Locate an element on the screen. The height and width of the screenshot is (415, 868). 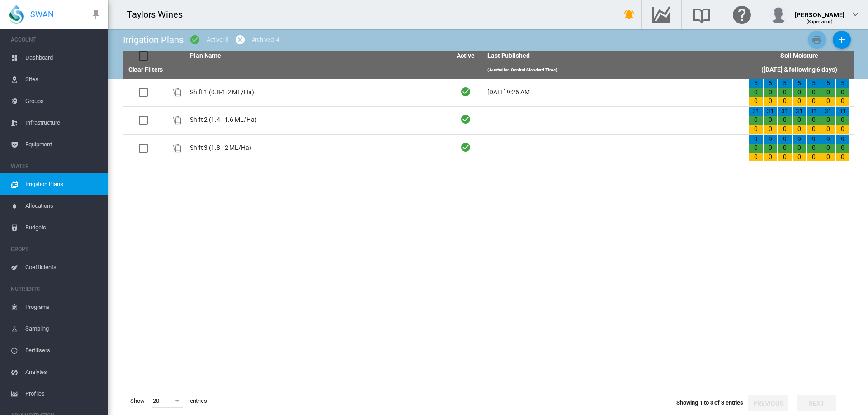
th: (Australian Central Standard Time) is located at coordinates (614, 70).